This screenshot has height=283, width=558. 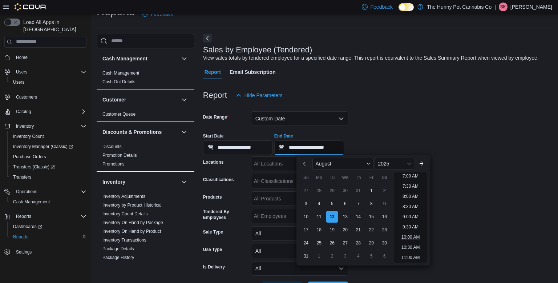 I want to click on div: day-11, so click(x=319, y=217).